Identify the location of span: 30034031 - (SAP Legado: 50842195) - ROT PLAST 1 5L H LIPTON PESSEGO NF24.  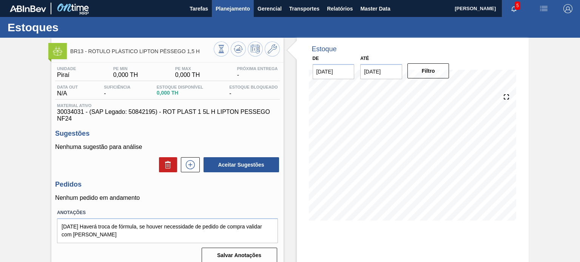
(167, 115).